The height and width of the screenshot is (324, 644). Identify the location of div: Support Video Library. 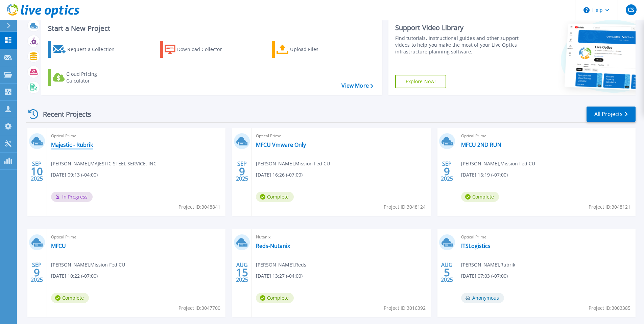
(458, 28).